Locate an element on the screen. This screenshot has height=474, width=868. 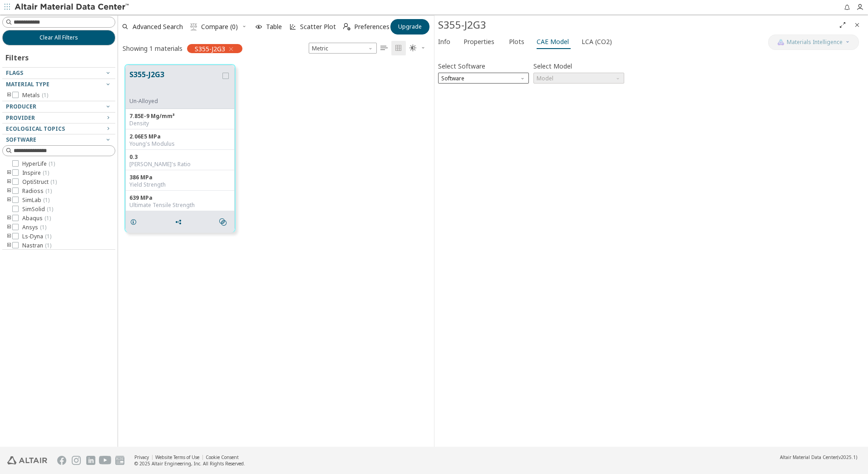
span: Scatter Plot is located at coordinates (318, 27).